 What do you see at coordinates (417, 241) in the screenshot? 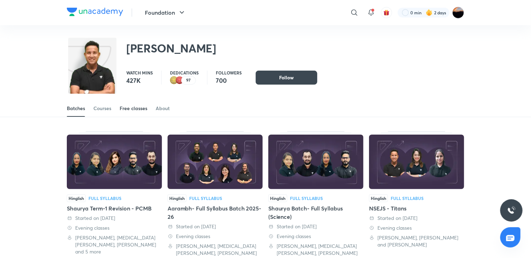
I see `div: Alok Choubey, Amisha Saxena and Shivangi Chauhan` at bounding box center [417, 241].